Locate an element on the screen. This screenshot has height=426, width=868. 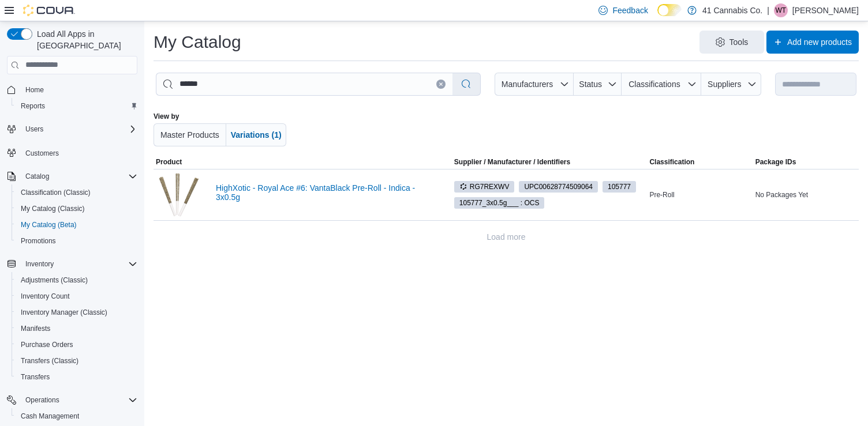
span: Feedback is located at coordinates (629, 11).